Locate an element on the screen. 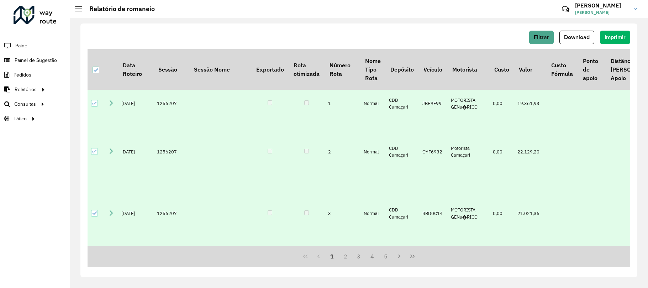 This screenshot has height=288, width=648. span: Painel is located at coordinates (22, 46).